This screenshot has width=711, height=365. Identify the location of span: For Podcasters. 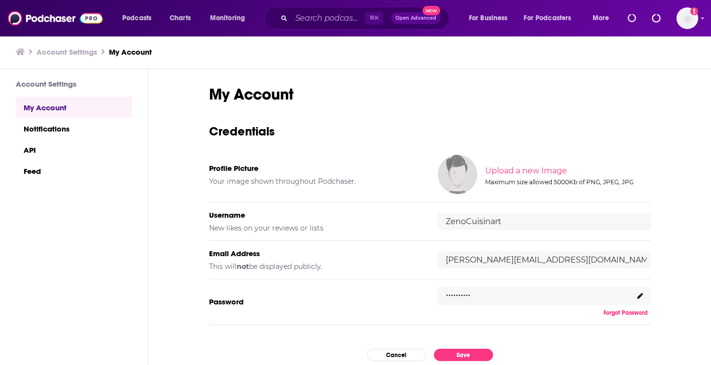
(547, 18).